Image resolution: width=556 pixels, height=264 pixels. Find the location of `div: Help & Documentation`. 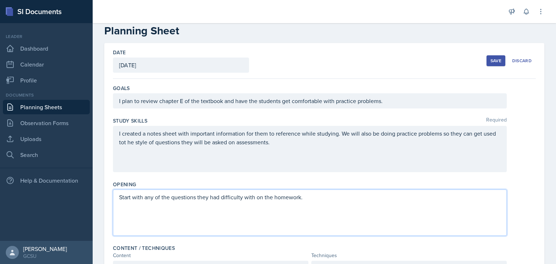

div: Help & Documentation is located at coordinates (46, 181).